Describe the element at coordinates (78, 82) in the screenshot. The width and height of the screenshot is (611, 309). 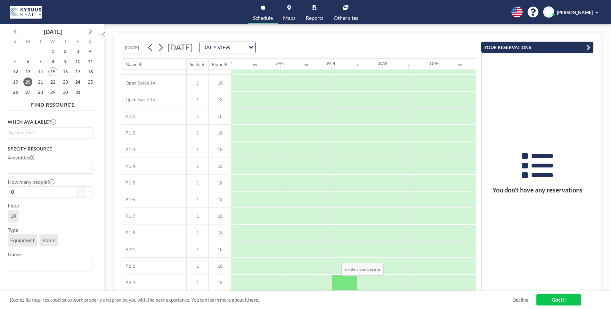
I see `span: Friday, October 24, 2025` at that location.